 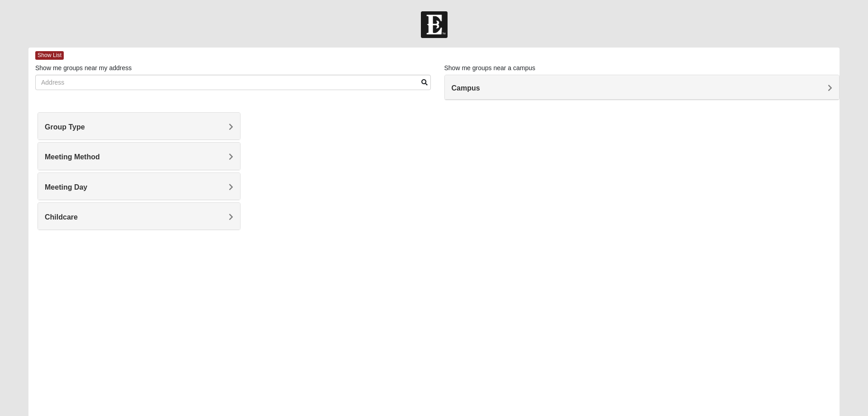 I want to click on div: Group Type, so click(x=139, y=126).